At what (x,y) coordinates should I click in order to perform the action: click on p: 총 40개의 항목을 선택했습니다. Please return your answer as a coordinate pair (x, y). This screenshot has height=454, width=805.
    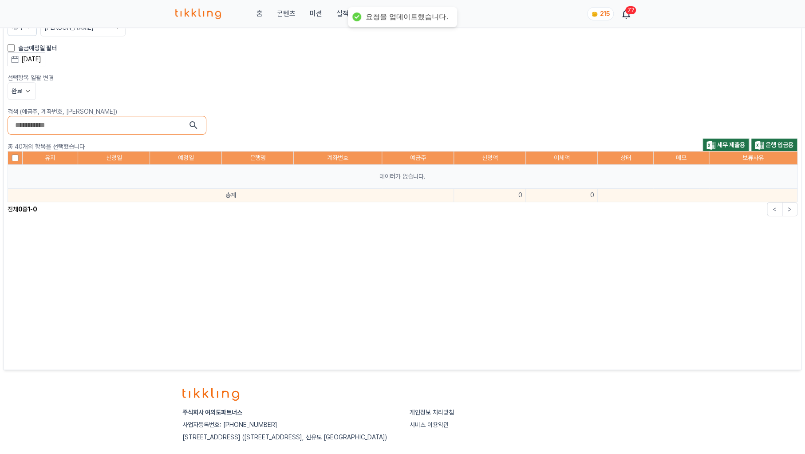
    Looking at the image, I should click on (205, 146).